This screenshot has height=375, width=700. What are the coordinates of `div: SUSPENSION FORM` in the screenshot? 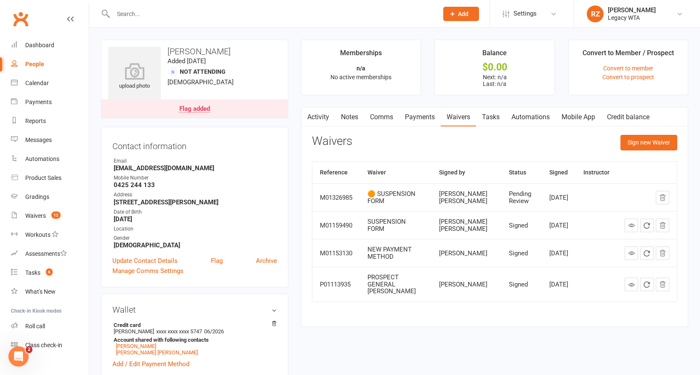 It's located at (396, 225).